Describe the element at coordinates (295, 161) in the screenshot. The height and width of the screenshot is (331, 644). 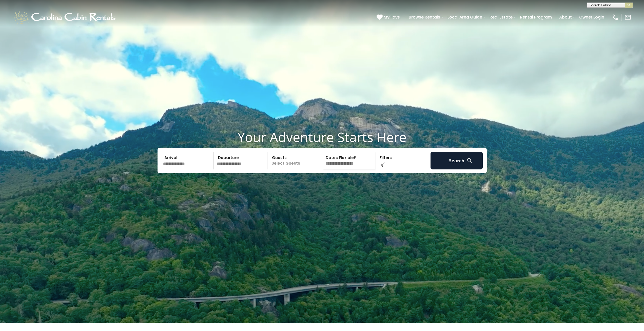
I see `p: Select Guests` at that location.